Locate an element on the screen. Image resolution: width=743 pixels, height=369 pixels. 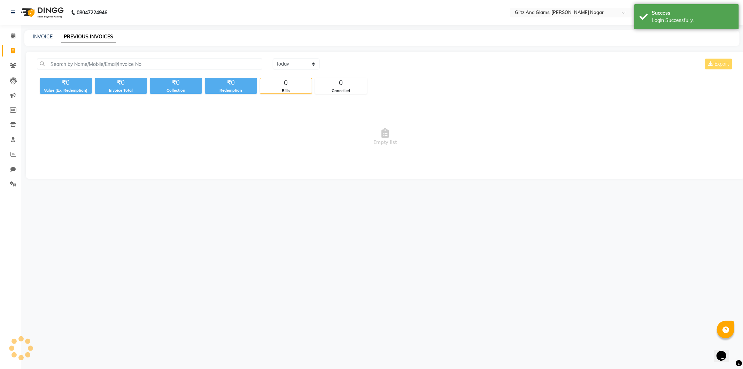
span: Empty list is located at coordinates (385, 137).